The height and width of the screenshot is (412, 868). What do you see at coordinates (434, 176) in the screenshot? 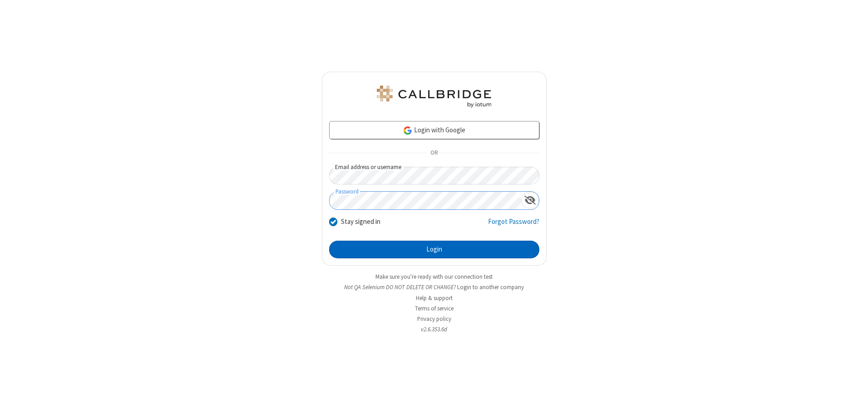
I see `input: Email address or username` at bounding box center [434, 176].